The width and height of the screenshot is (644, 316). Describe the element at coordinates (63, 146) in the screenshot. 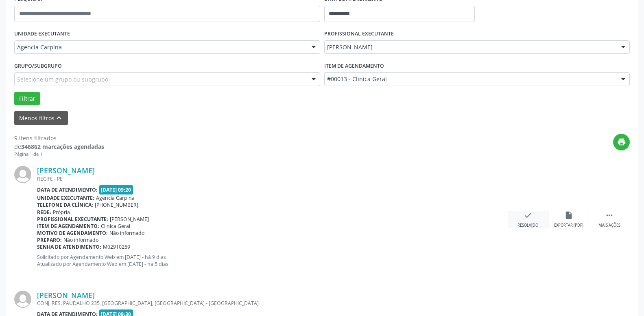

I see `strong: 346862 marcações agendadas` at that location.